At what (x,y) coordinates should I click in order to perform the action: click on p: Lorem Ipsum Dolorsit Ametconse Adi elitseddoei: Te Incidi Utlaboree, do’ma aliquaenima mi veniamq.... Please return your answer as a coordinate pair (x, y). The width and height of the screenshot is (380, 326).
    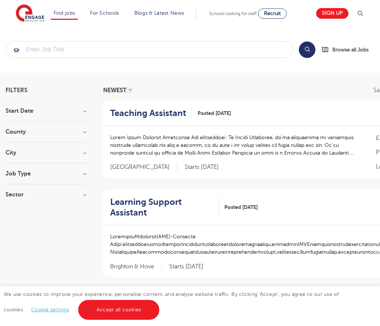
    Looking at the image, I should click on (235, 145).